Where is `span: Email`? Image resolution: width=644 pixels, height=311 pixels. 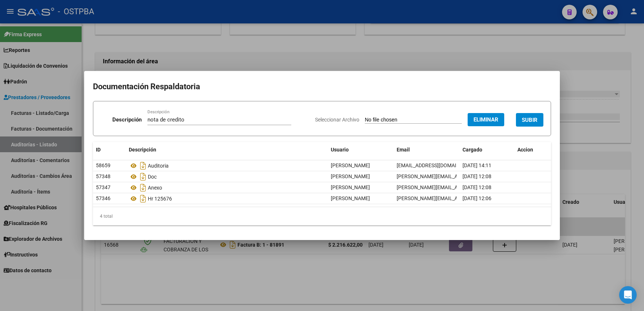
span: Email is located at coordinates (403, 150).